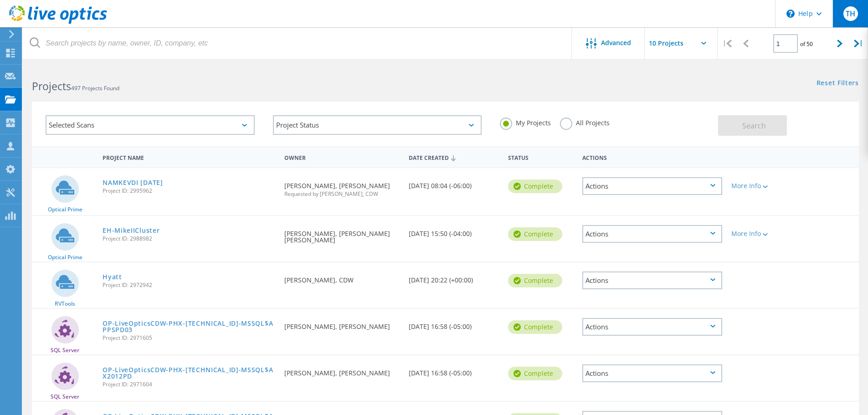  What do you see at coordinates (58, 22) in the screenshot?
I see `a: Live Optics Dashboard` at bounding box center [58, 22].